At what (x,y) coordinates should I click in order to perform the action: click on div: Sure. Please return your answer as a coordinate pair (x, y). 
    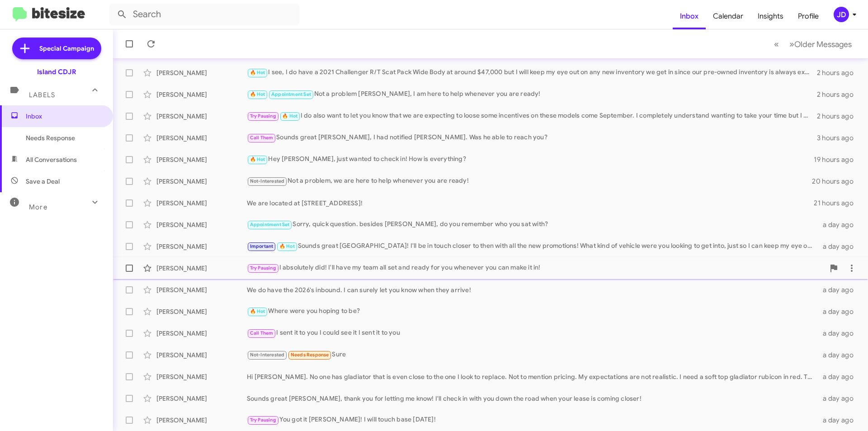
    Looking at the image, I should click on (532, 354).